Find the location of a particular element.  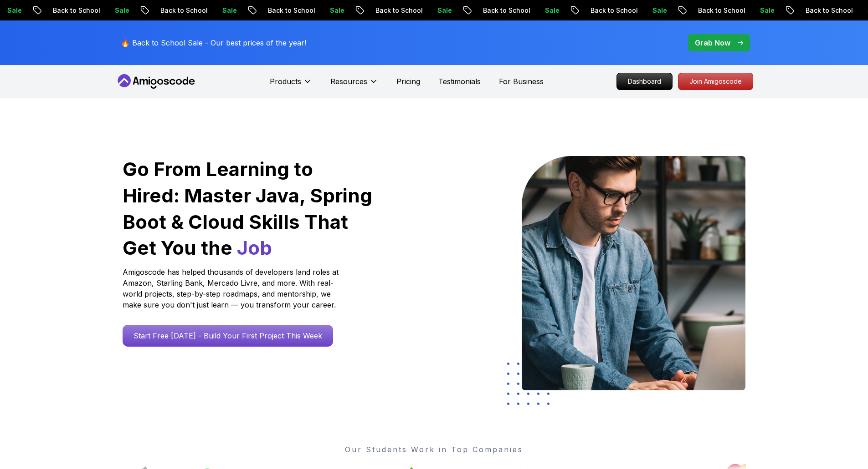

p: Products is located at coordinates (285, 82).